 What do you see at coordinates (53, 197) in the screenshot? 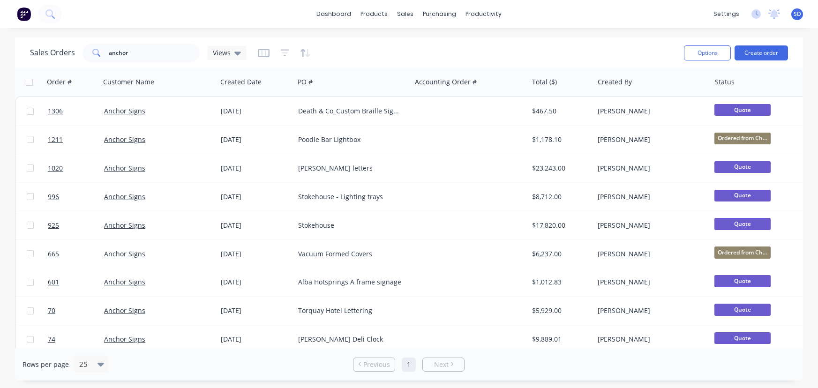
I see `span: 996` at bounding box center [53, 197].